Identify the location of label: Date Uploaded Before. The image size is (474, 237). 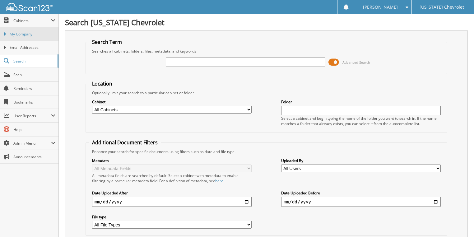
(361, 193).